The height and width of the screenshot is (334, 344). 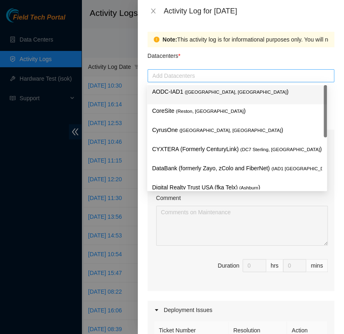 What do you see at coordinates (168, 198) in the screenshot?
I see `label: Comment` at bounding box center [168, 198].